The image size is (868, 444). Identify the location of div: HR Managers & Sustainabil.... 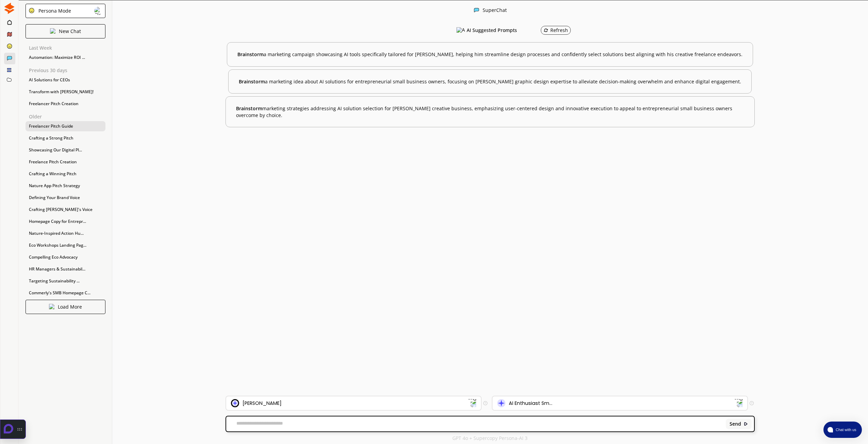
(65, 269).